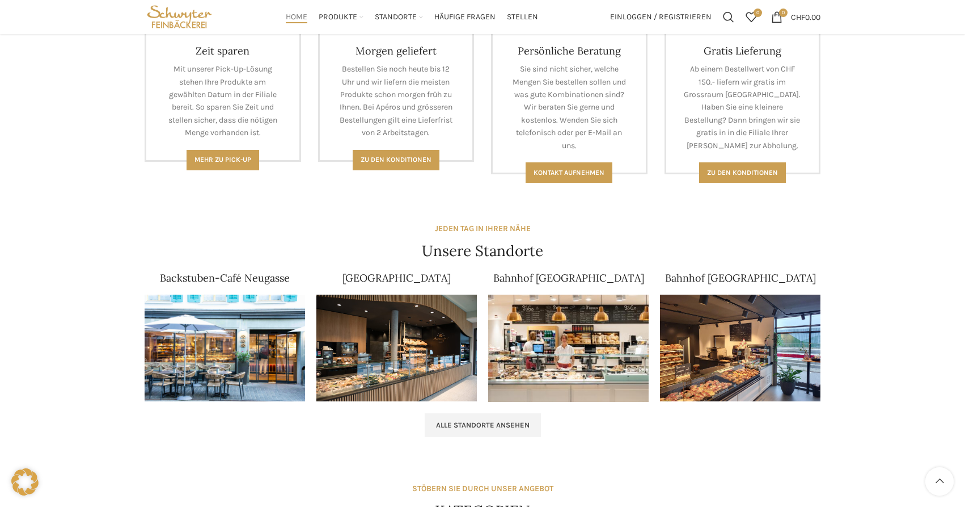 This screenshot has height=507, width=965. What do you see at coordinates (396, 17) in the screenshot?
I see `span: Standorte` at bounding box center [396, 17].